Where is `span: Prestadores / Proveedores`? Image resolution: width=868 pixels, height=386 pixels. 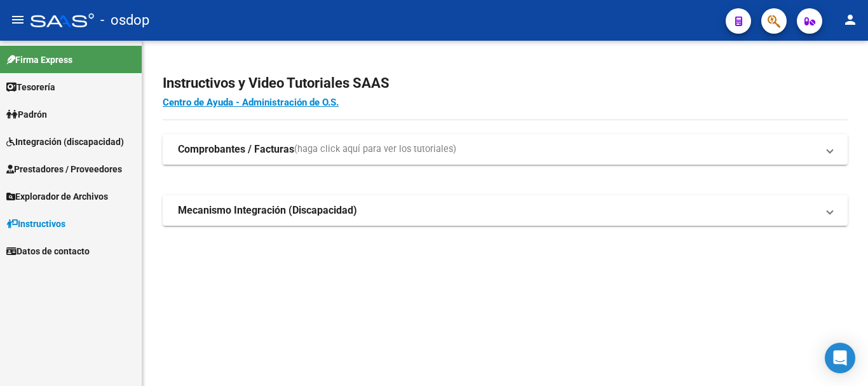
span: Prestadores / Proveedores is located at coordinates (64, 169).